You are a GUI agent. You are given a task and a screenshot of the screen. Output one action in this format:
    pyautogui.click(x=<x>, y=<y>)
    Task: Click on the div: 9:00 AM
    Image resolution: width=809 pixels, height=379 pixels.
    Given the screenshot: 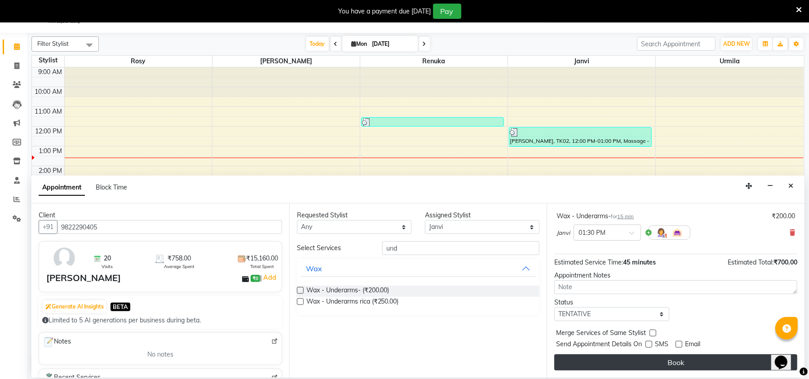 What is the action you would take?
    pyautogui.click(x=50, y=72)
    